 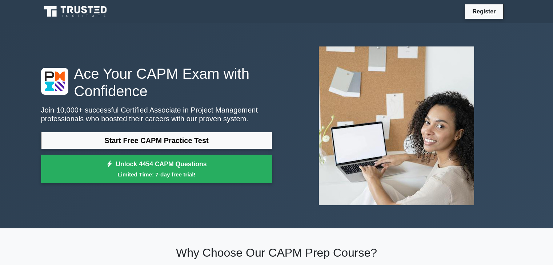 What do you see at coordinates (157, 169) in the screenshot?
I see `a: Unlock 4454 CAPM QuestionsLimited Time: 7-day free trial!` at bounding box center [157, 169].